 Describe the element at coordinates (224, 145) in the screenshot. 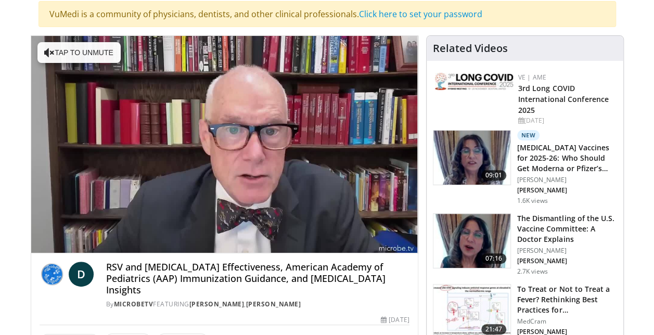

I see `video-js: Video Player` at that location.